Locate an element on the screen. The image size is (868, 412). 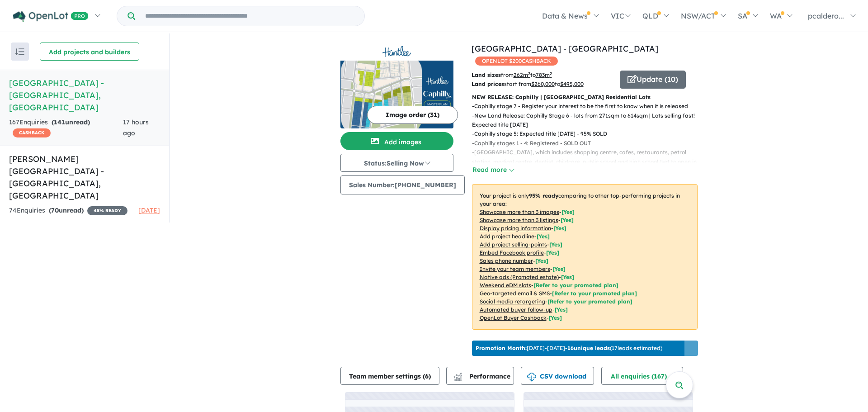
input: Try estate name, suburb, builder or developer is located at coordinates (249, 16).